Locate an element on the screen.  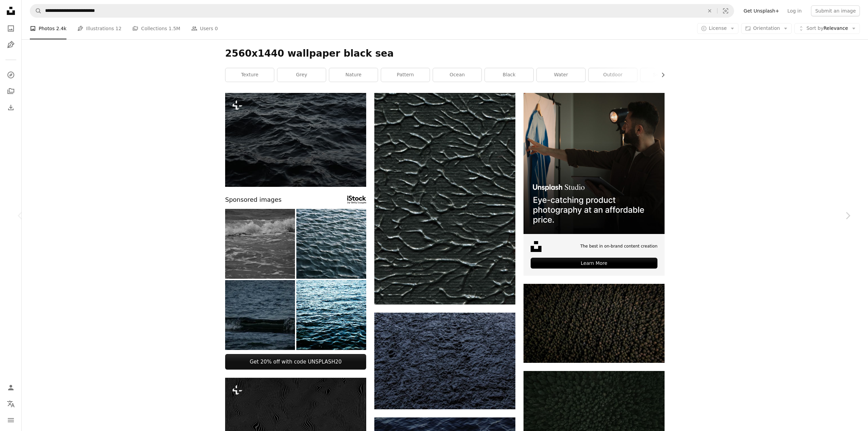
a: a close up view of a black surface is located at coordinates (445, 361).